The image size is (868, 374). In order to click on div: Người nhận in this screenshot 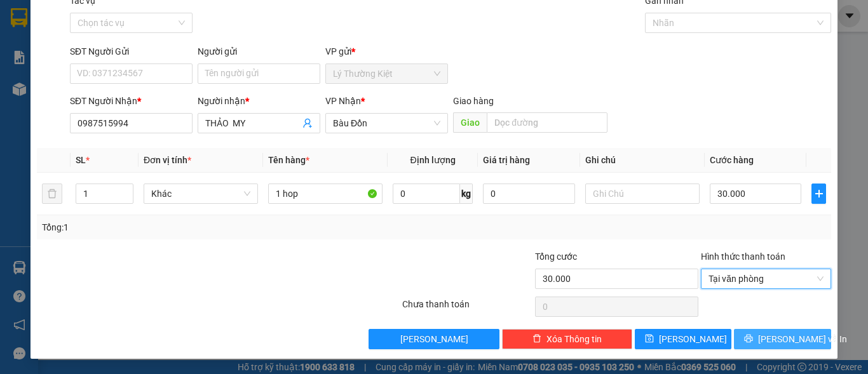, I will do `click(259, 101)`.